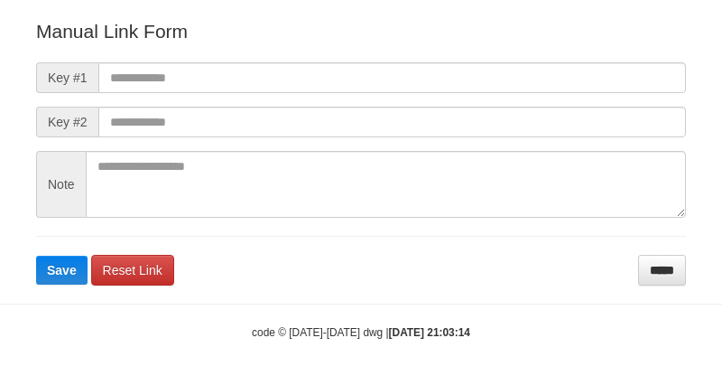 This screenshot has width=722, height=385. What do you see at coordinates (361, 31) in the screenshot?
I see `p: Manual Link Form` at bounding box center [361, 31].